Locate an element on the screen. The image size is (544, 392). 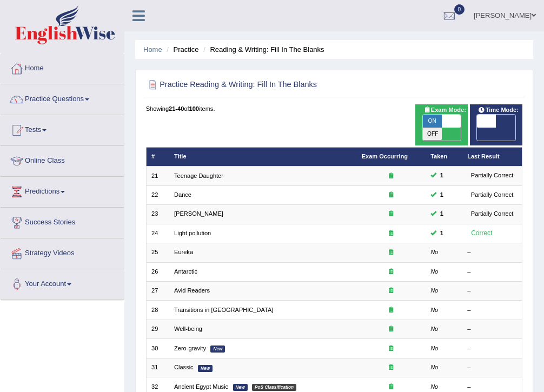
a: Practice Questions is located at coordinates (62, 98).